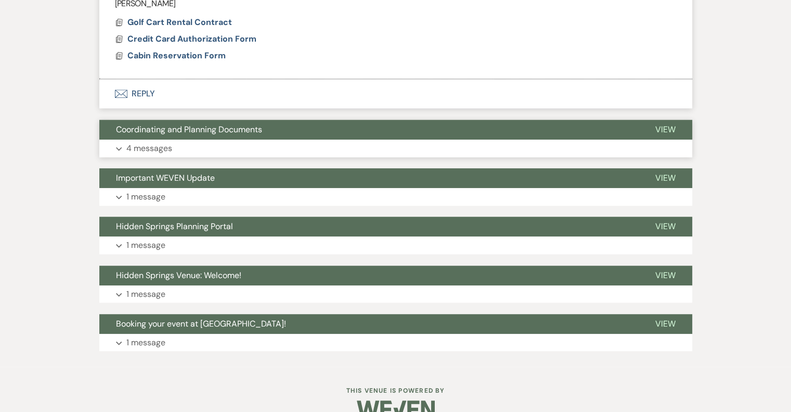 This screenshot has height=412, width=791. Describe the element at coordinates (174, 226) in the screenshot. I see `span: Hidden Springs Planning Portal` at that location.